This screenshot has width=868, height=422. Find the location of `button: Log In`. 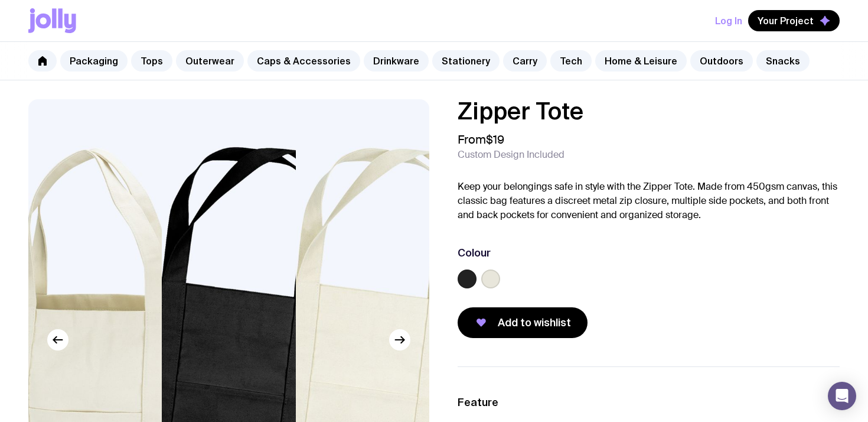

button: Log In is located at coordinates (729, 21).